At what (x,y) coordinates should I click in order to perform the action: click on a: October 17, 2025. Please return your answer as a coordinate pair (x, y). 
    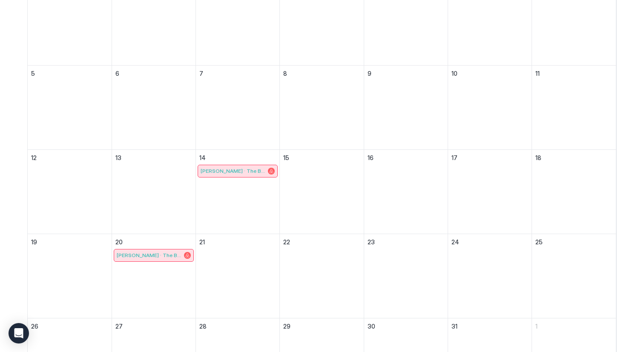
    Looking at the image, I should click on (490, 158).